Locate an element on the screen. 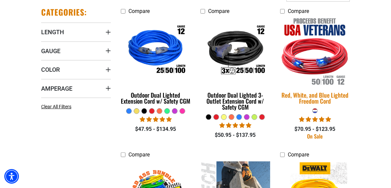  a: Red, White, and Blue Lighted Freedom Cord Red, White, and Blue Lighted Freedom Cord is located at coordinates (315, 63).